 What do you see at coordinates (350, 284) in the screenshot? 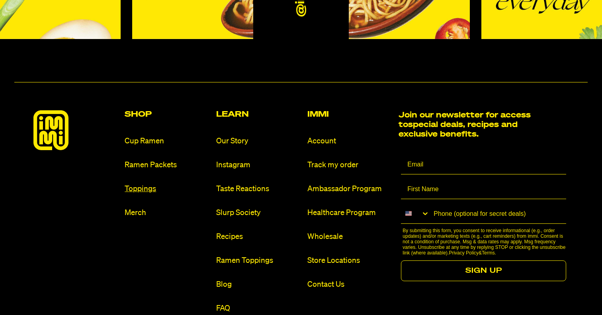
I see `a: Contact Us` at bounding box center [350, 284].